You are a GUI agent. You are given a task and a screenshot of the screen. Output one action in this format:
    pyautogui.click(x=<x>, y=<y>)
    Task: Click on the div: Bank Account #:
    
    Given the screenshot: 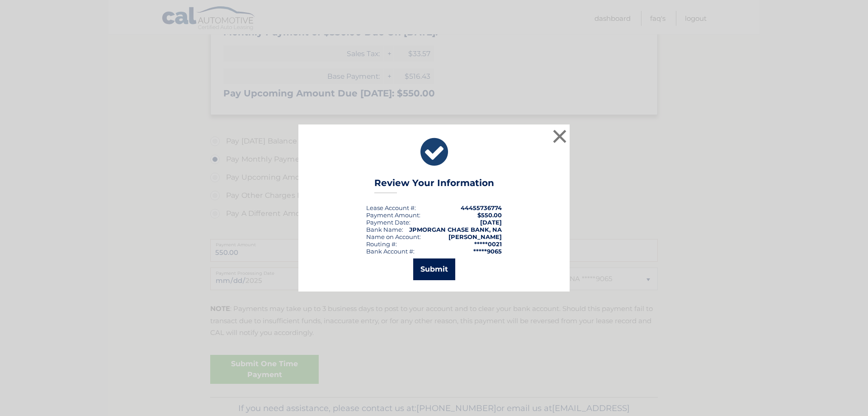 What is the action you would take?
    pyautogui.click(x=390, y=251)
    